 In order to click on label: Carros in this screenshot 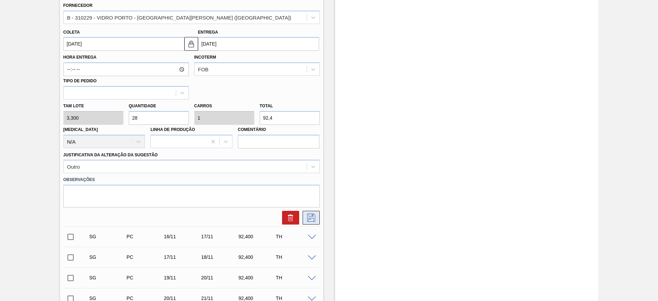, I will do `click(203, 106)`.